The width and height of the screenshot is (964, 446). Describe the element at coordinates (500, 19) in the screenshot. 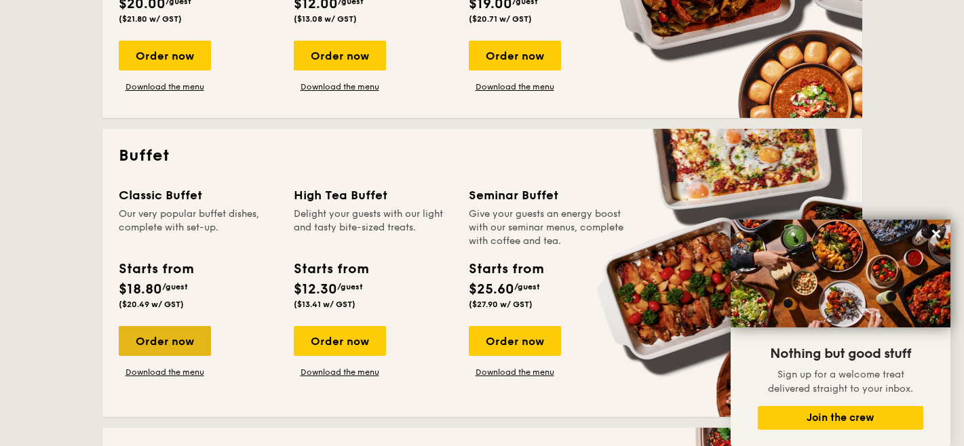

I see `span: ($20.71 w/ GST)` at that location.